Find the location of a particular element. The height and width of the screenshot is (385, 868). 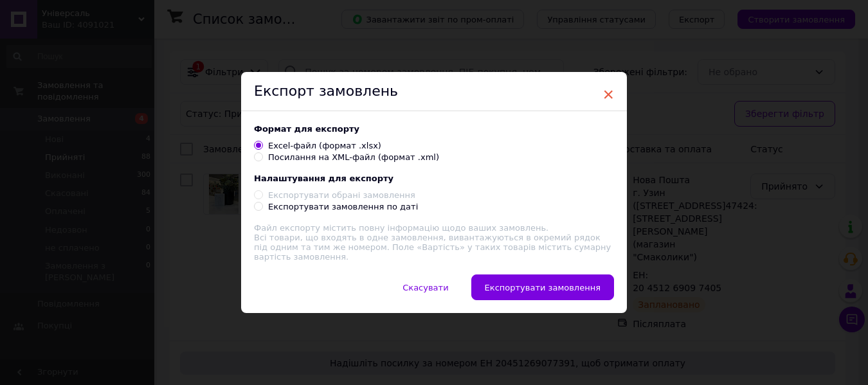

span: Експортувати замовлення is located at coordinates (542, 287).